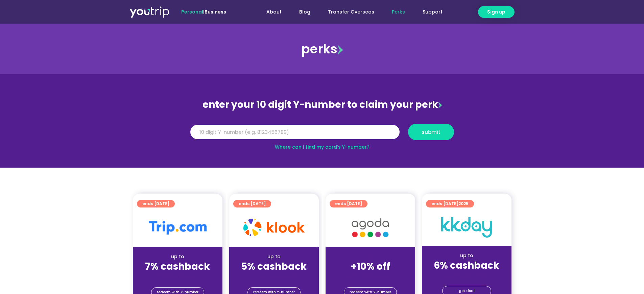 Image resolution: width=644 pixels, height=294 pixels. What do you see at coordinates (432, 12) in the screenshot?
I see `a: Support` at bounding box center [432, 12].